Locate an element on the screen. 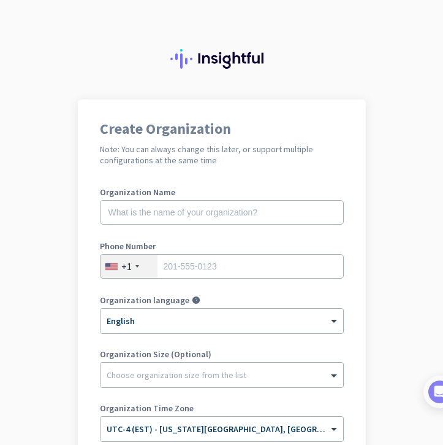 This screenshot has height=445, width=443. label: Phone Number is located at coordinates (222, 246).